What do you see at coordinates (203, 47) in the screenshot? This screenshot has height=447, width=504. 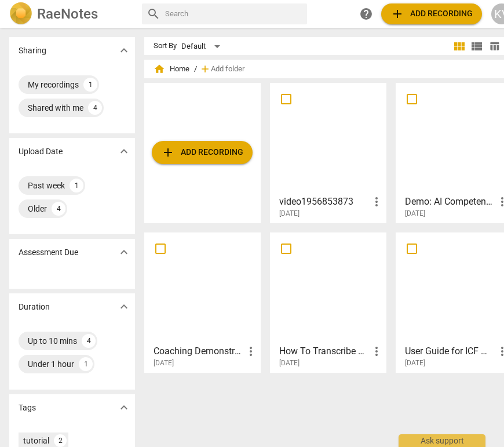 I see `div: Default` at bounding box center [203, 47].